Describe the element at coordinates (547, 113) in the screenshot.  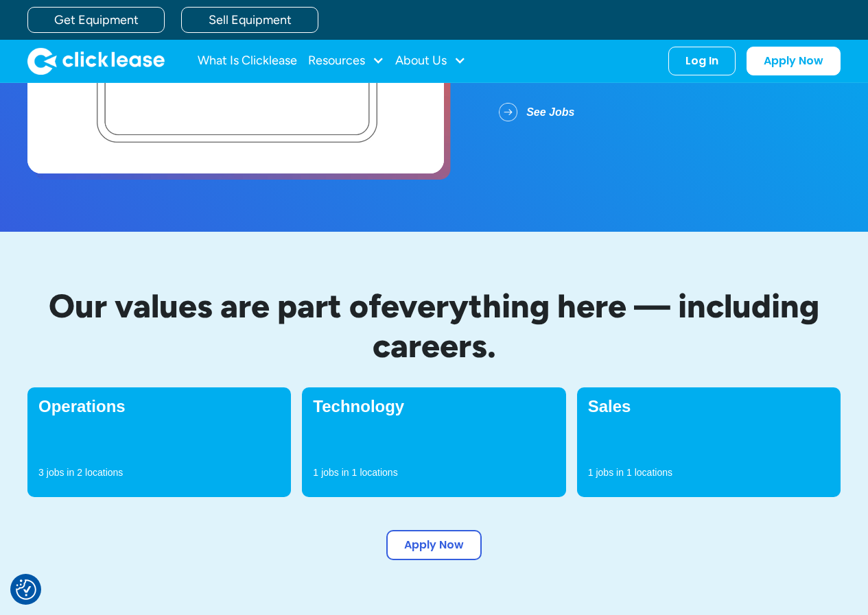
I see `a: See Jobs` at that location.